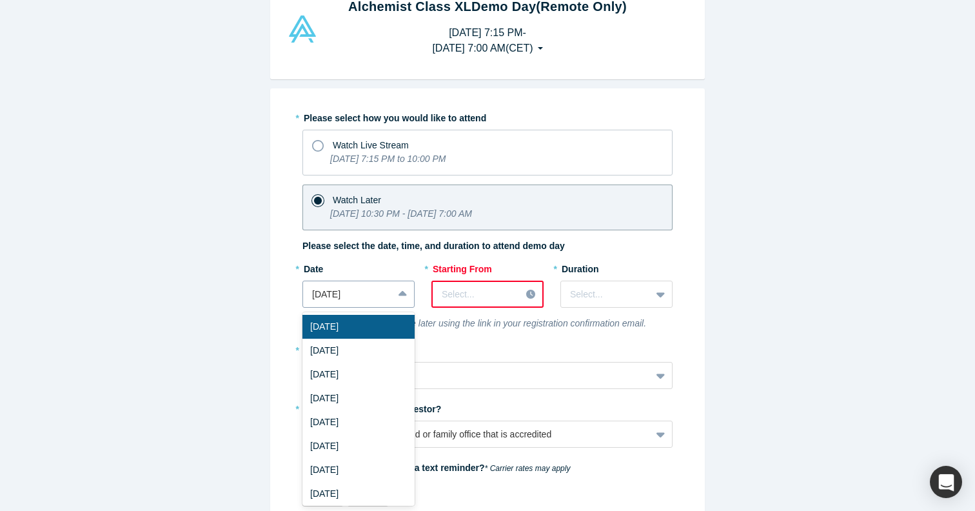 The height and width of the screenshot is (511, 975). Describe the element at coordinates (487, 465) in the screenshot. I see `label: Would you like to receive a text reminder?` at that location.